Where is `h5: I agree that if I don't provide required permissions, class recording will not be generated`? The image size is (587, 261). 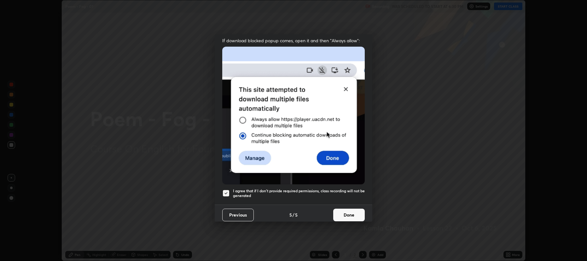
h5: I agree that if I don't provide required permissions, class recording will not be generated is located at coordinates (299, 193).